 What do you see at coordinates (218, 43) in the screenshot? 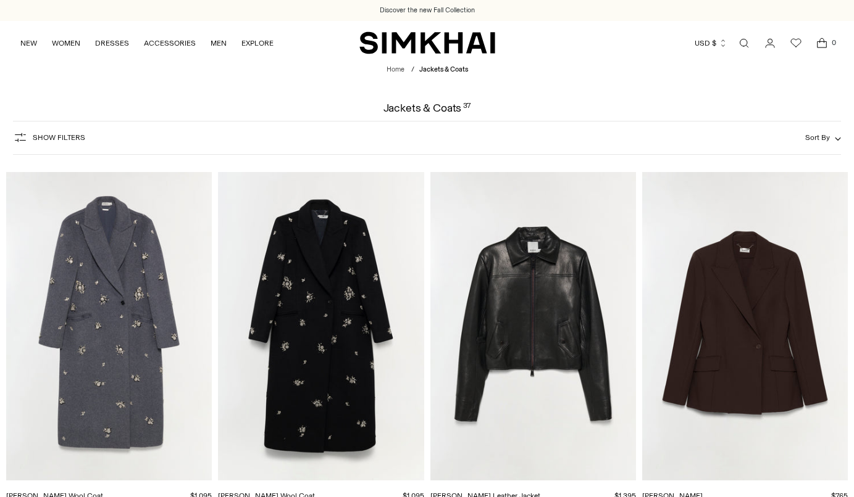
I see `a: MEN` at bounding box center [218, 43].